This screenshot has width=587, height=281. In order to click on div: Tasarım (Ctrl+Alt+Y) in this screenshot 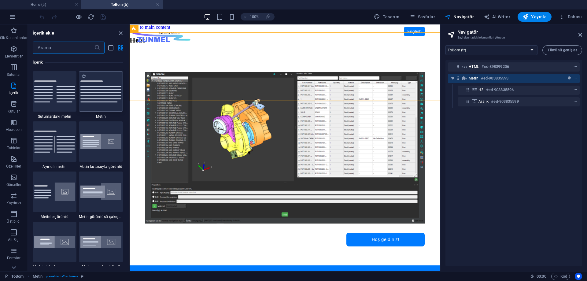, I will do `click(386, 17)`.